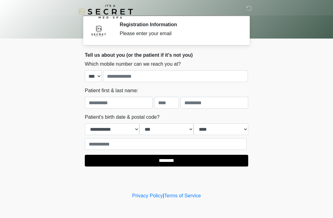  Describe the element at coordinates (179, 24) in the screenshot. I see `h2: Registration Information` at that location.